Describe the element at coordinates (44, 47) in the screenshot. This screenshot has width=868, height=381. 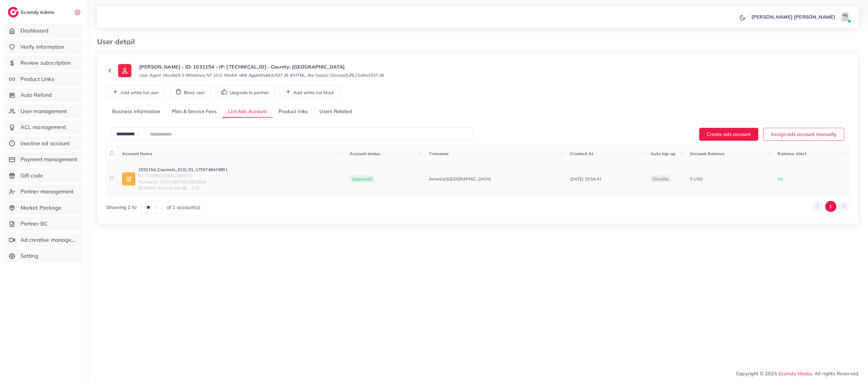
I see `a: Verify information` at that location.